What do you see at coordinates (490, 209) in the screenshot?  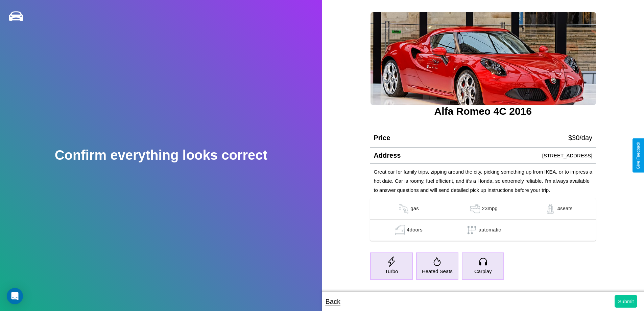 I see `p: 23 mpg` at bounding box center [490, 209].